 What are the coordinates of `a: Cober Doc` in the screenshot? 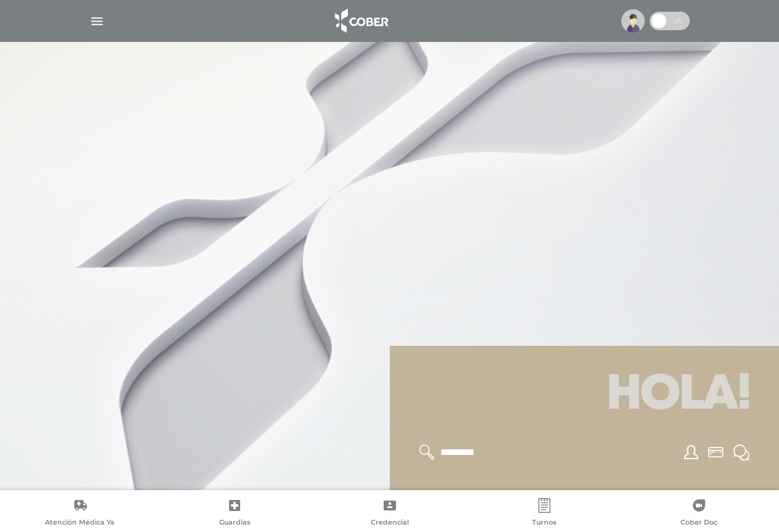 It's located at (699, 513).